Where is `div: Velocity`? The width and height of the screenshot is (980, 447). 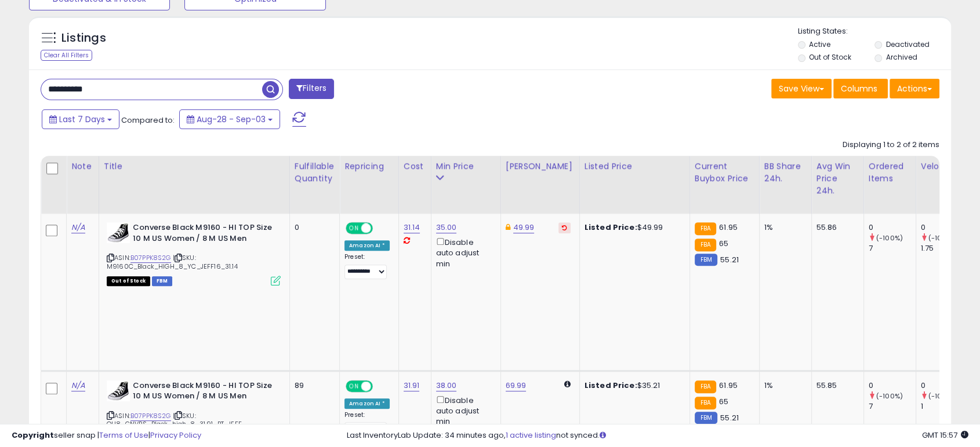
div: Velocity is located at coordinates (942, 167).